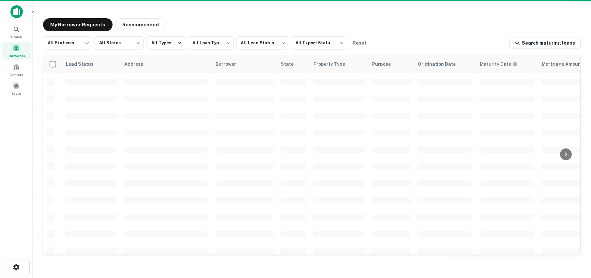 The height and width of the screenshot is (278, 591). I want to click on a: Saved, so click(16, 89).